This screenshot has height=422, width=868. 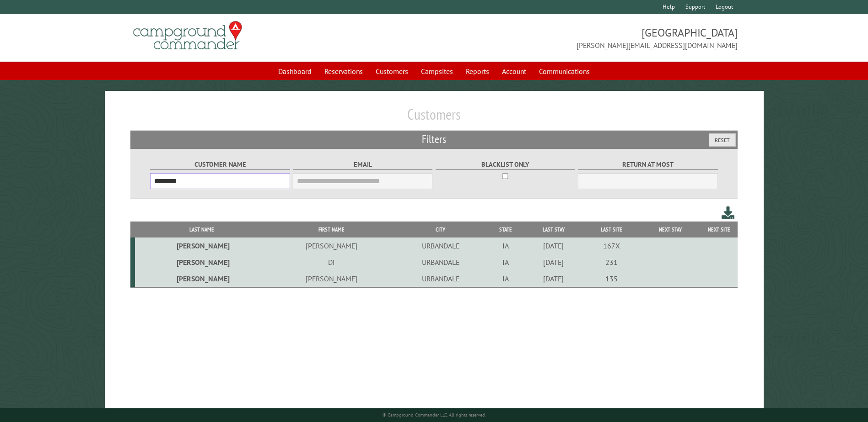 What do you see at coordinates (188, 36) in the screenshot?
I see `img: Campground Commander` at bounding box center [188, 36].